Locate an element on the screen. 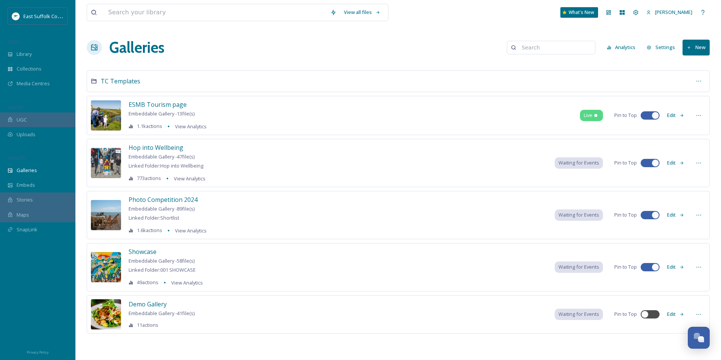 This screenshot has width=721, height=360. span: Stories is located at coordinates (25, 199).